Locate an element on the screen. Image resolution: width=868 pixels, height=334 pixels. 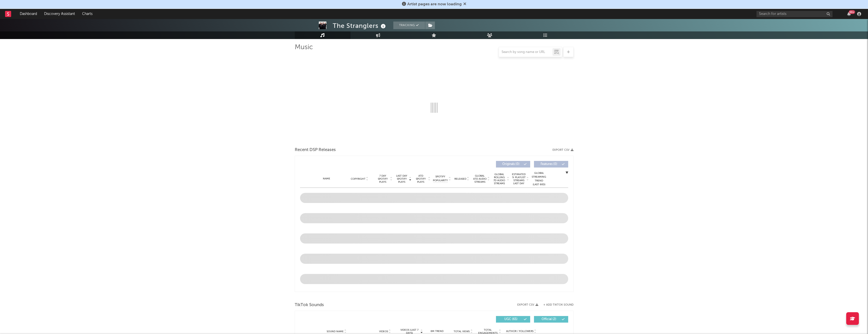
span: Originals ( 0 ) is located at coordinates (511, 164).